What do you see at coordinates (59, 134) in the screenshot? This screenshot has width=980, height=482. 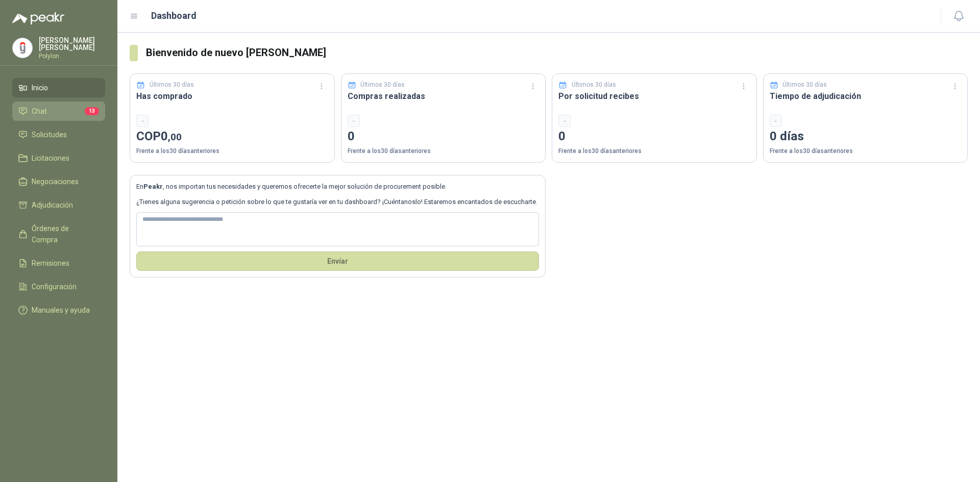 I see `a: Solicitudes` at bounding box center [59, 134].